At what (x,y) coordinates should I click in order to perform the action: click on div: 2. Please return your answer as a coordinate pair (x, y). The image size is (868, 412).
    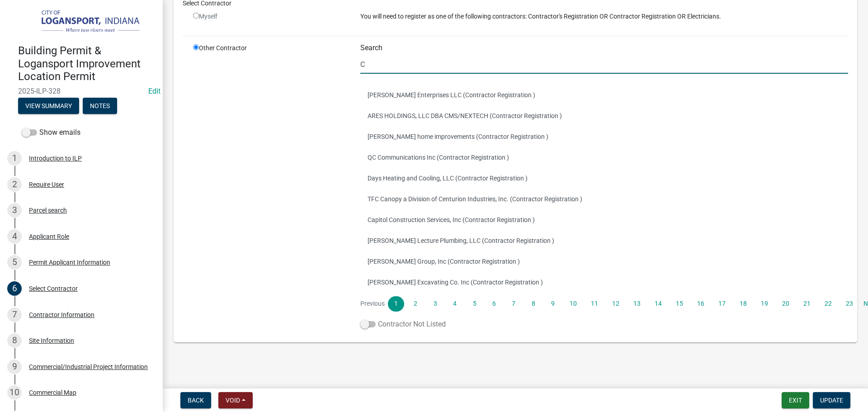
    Looking at the image, I should click on (15, 185).